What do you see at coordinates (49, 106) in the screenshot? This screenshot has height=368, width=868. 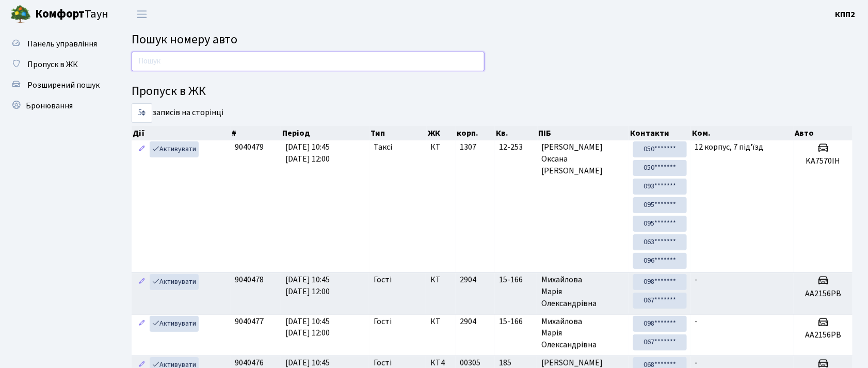 I see `span: Бронювання` at bounding box center [49, 106].